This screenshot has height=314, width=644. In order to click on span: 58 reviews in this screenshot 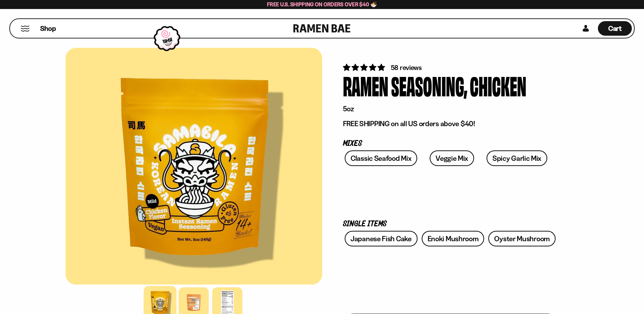, I will do `click(406, 68)`.